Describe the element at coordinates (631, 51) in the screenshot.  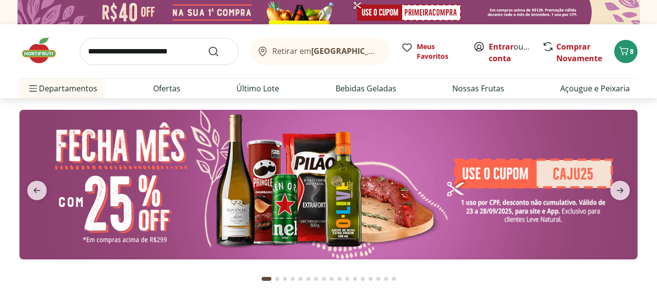
I see `span: 8` at that location.